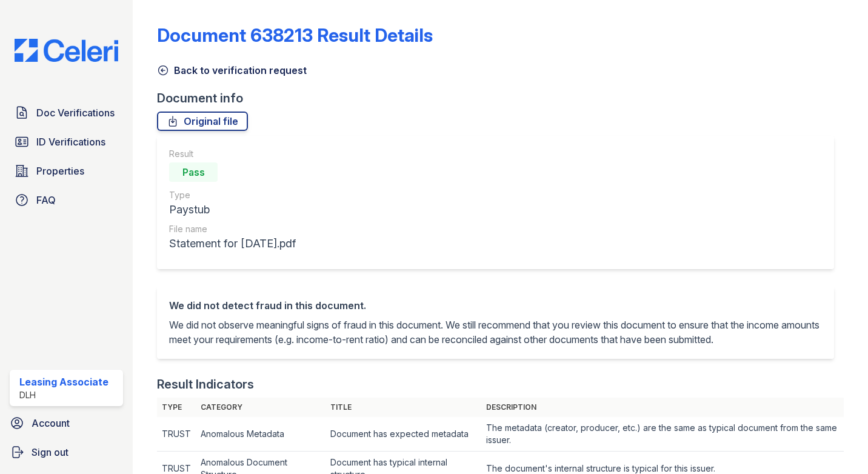 This screenshot has height=474, width=868. Describe the element at coordinates (75, 113) in the screenshot. I see `span: Doc Verifications` at that location.